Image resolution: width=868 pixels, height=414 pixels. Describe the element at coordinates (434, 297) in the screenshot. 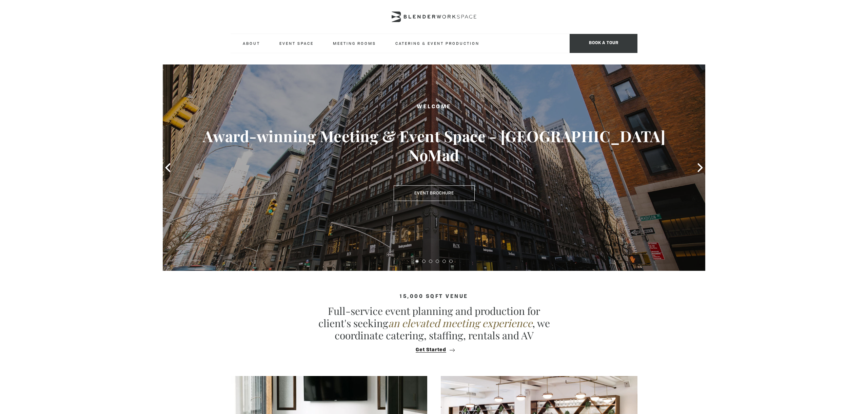

I see `h4: 15,000 sqft venue` at that location.